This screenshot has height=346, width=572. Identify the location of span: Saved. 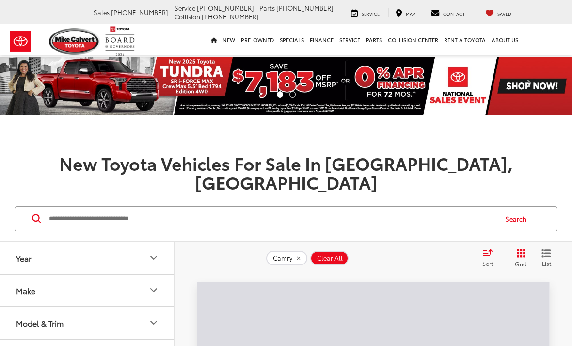
(504, 13).